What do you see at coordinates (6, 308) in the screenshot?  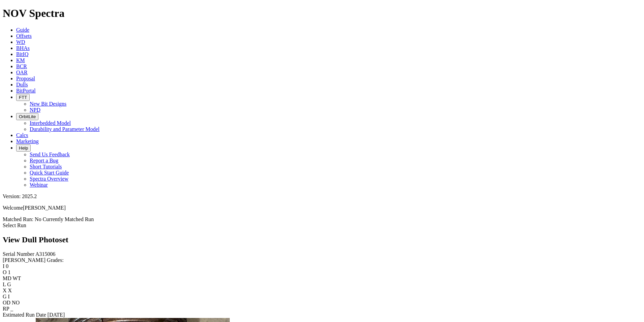 I see `label: RP` at bounding box center [6, 308].